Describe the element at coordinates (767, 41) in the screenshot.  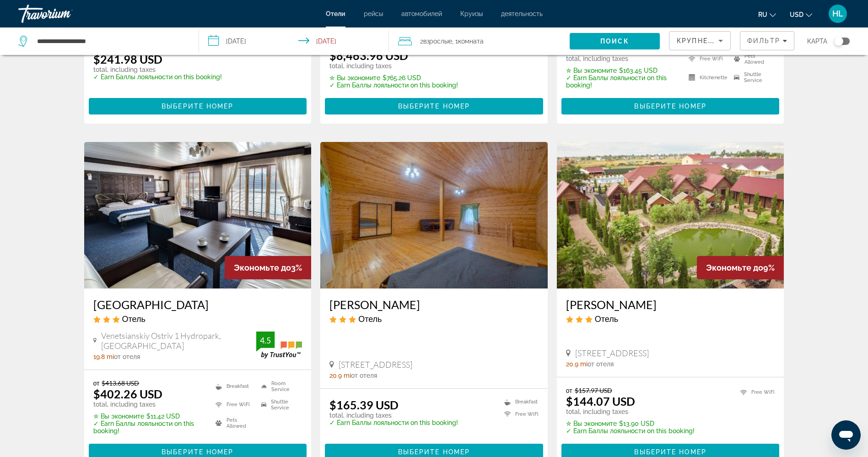
I see `button: Filters` at that location.